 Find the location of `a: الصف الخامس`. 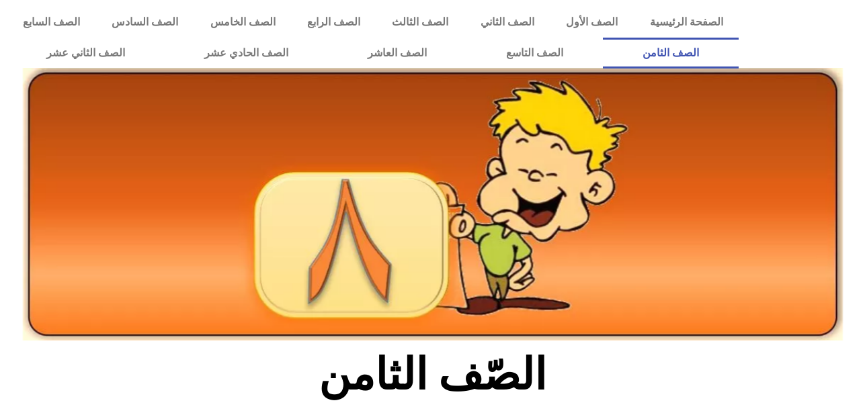

a: الصف الخامس is located at coordinates (243, 22).